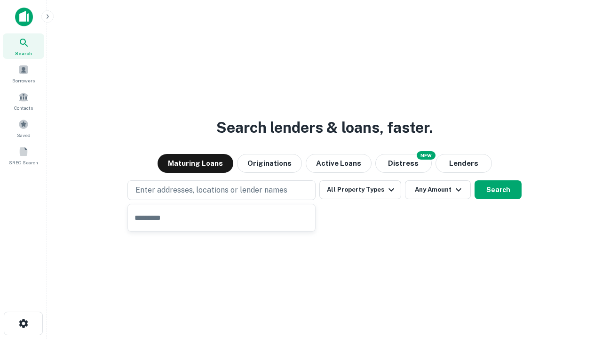 This screenshot has width=602, height=339. Describe the element at coordinates (578, 286) in the screenshot. I see `div: Chat Widget` at that location.